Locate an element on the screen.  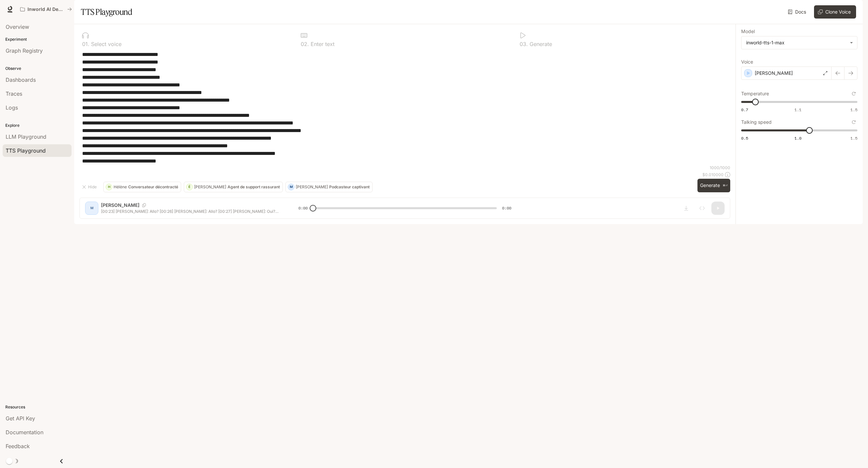
div: M is located at coordinates (291, 187).